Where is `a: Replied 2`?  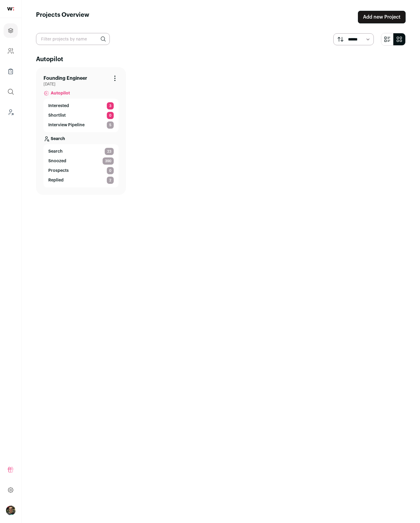 a: Replied 2 is located at coordinates (81, 180).